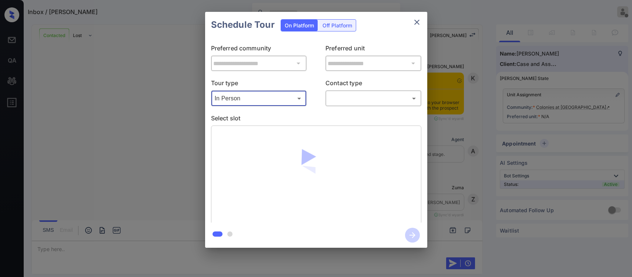  What do you see at coordinates (337, 25) in the screenshot?
I see `div: Off Platform` at bounding box center [337, 25].